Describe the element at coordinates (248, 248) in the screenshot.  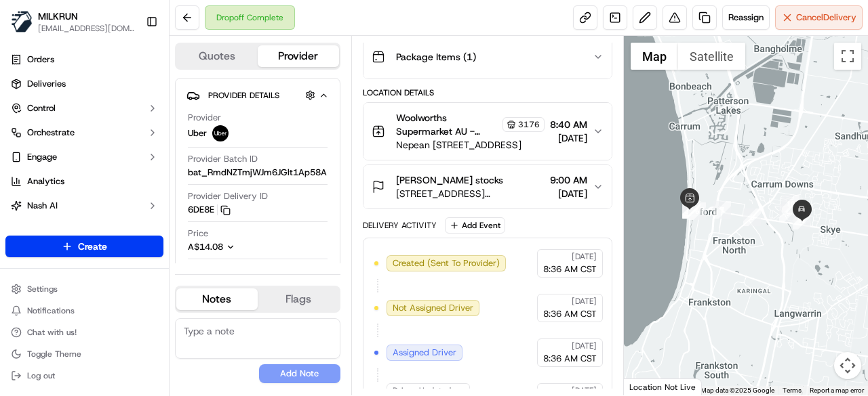
I see `button: A$14.08` at that location.